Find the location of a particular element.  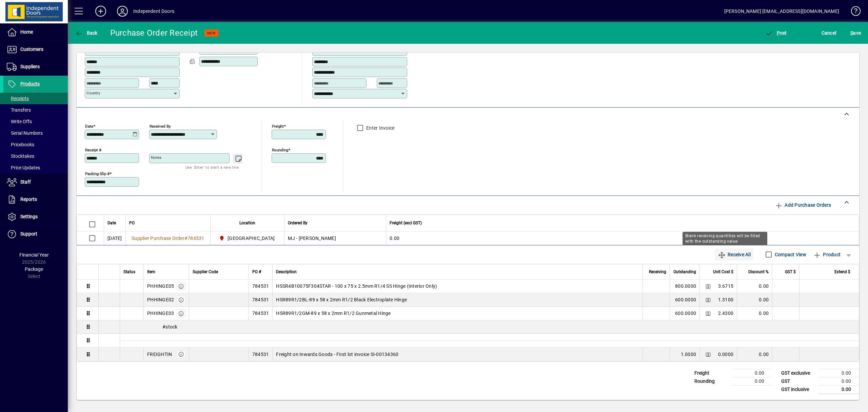

mat-label: Date is located at coordinates (90, 126).